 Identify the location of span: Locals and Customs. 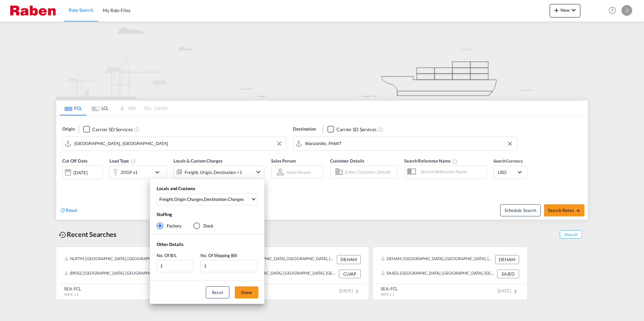
(176, 188).